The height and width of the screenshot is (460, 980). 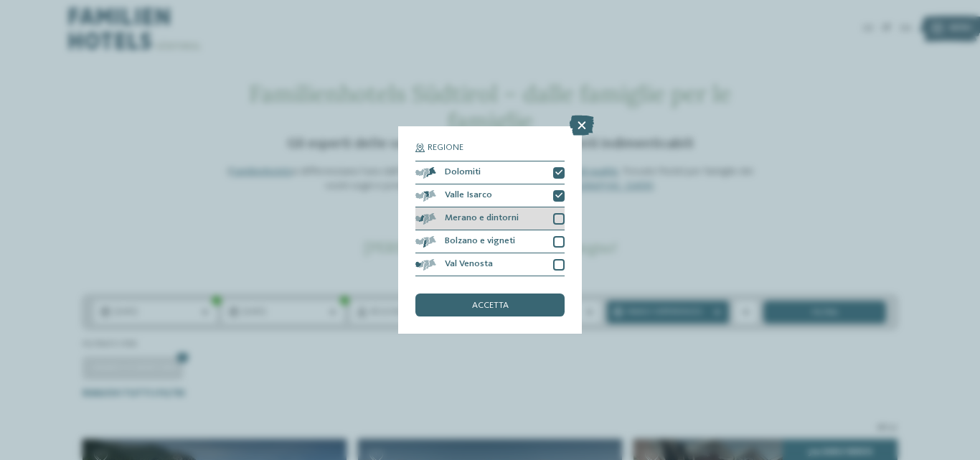 What do you see at coordinates (469, 264) in the screenshot?
I see `span: Val Venosta` at bounding box center [469, 264].